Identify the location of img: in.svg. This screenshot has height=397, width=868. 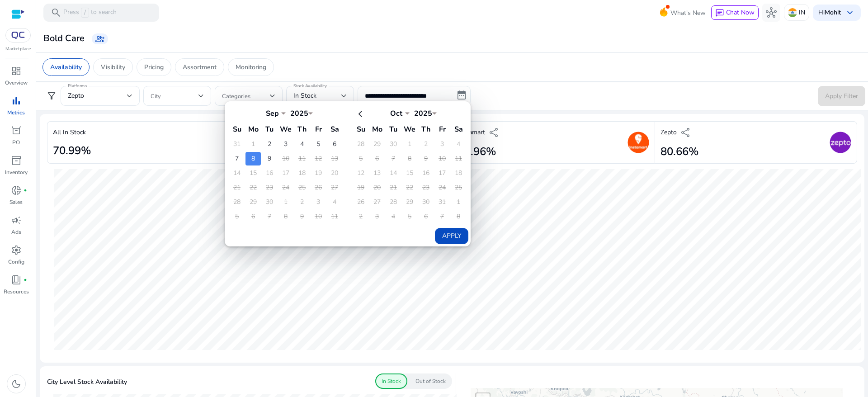
(792, 13).